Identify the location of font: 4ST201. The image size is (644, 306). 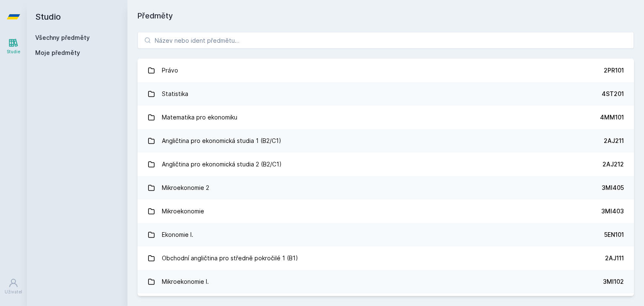
(612, 94).